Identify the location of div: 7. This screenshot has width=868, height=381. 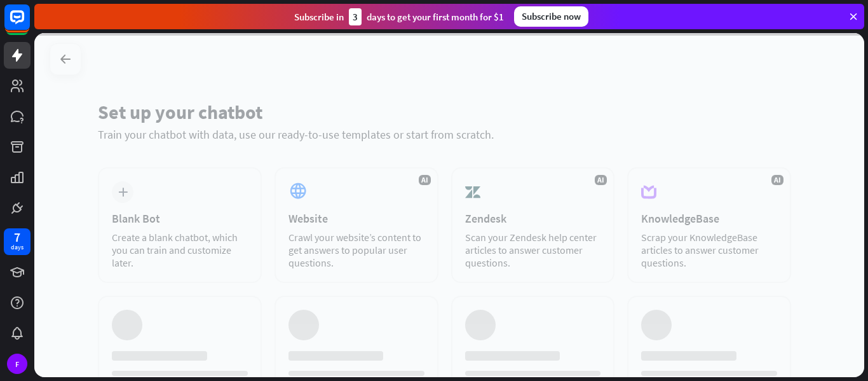
(18, 237).